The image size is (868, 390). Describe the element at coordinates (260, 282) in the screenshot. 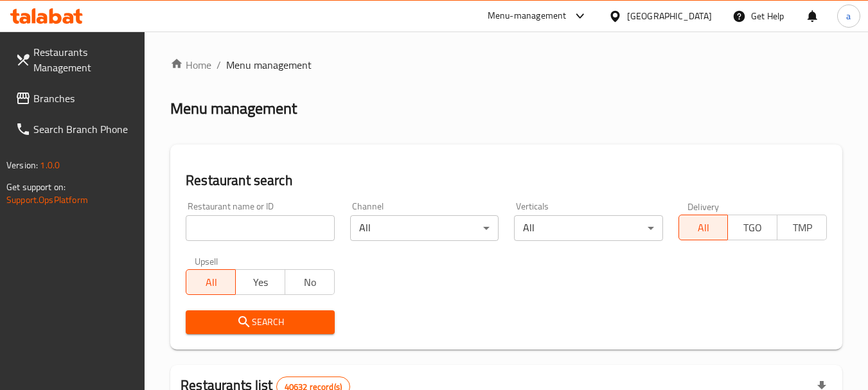

I see `span: Yes` at that location.